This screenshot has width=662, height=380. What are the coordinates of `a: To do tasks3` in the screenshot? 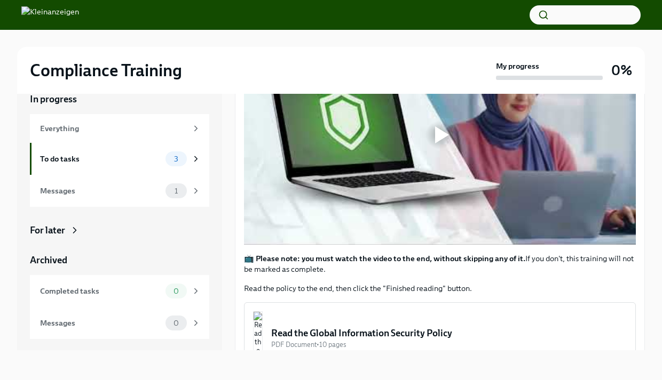 It's located at (120, 159).